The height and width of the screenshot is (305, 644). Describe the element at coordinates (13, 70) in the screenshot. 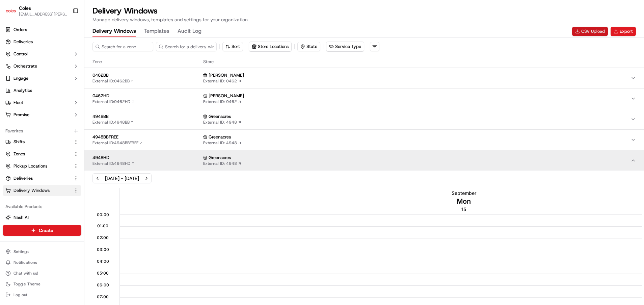

I see `img: 1736555255976-a54dd68f-1ca7-489b-9aae-adbdc363a1c4` at that location.